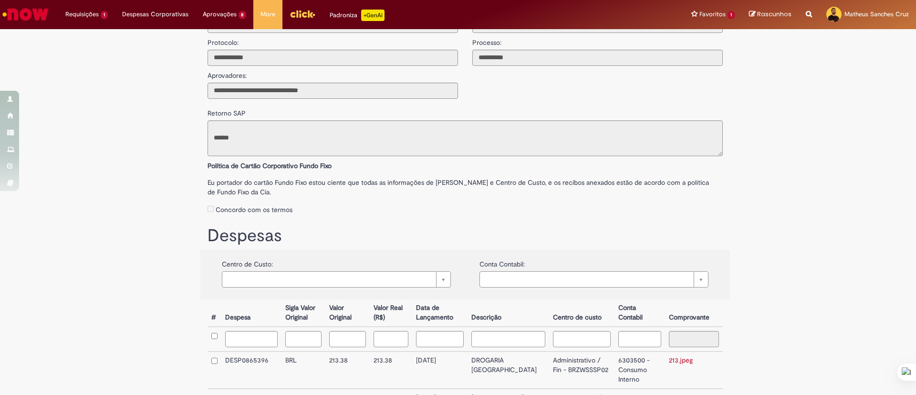  Describe the element at coordinates (770, 14) in the screenshot. I see `a: Rascunhos` at that location.